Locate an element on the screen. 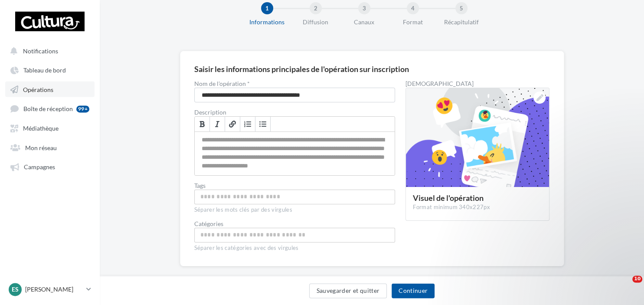 The image size is (644, 305). div: Format minimum 340x227px is located at coordinates (477, 208).